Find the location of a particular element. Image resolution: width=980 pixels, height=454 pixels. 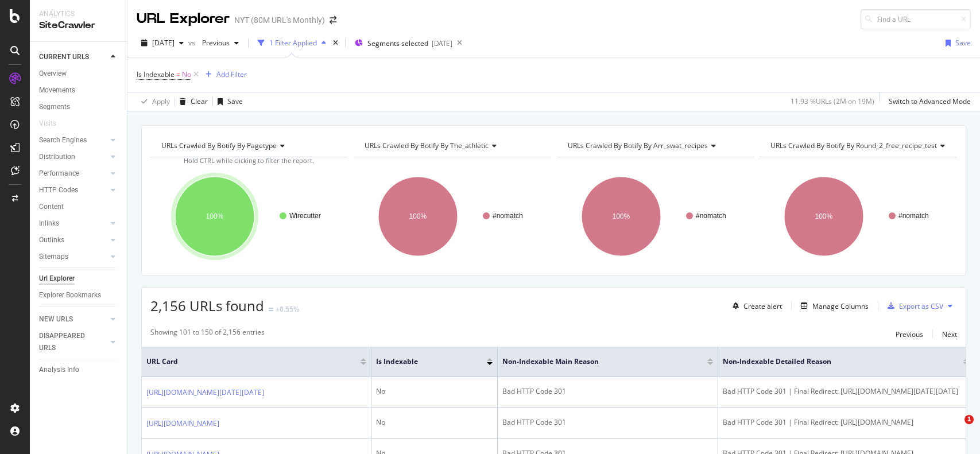

div: Performance is located at coordinates (59, 173).